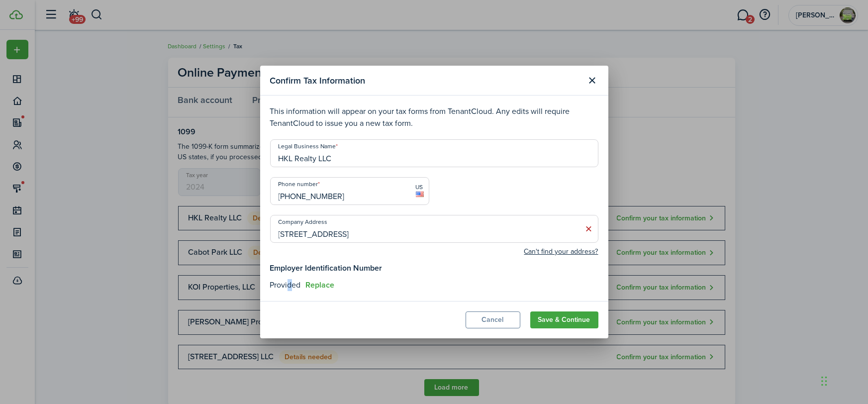  Describe the element at coordinates (560, 252) in the screenshot. I see `button: Can't find your address?` at that location.